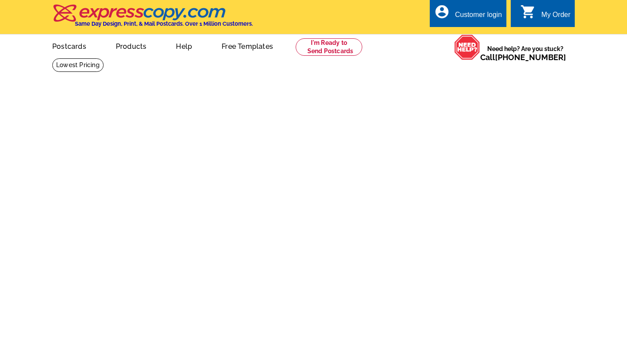 The height and width of the screenshot is (339, 627). Describe the element at coordinates (546, 15) in the screenshot. I see `a: shopping_cart My Order` at that location.